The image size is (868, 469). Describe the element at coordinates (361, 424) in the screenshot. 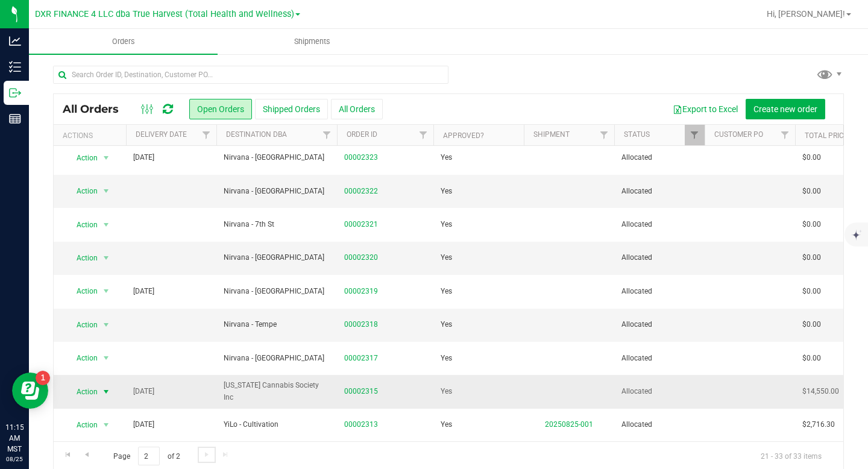

I see `a: 00002313` at that location.